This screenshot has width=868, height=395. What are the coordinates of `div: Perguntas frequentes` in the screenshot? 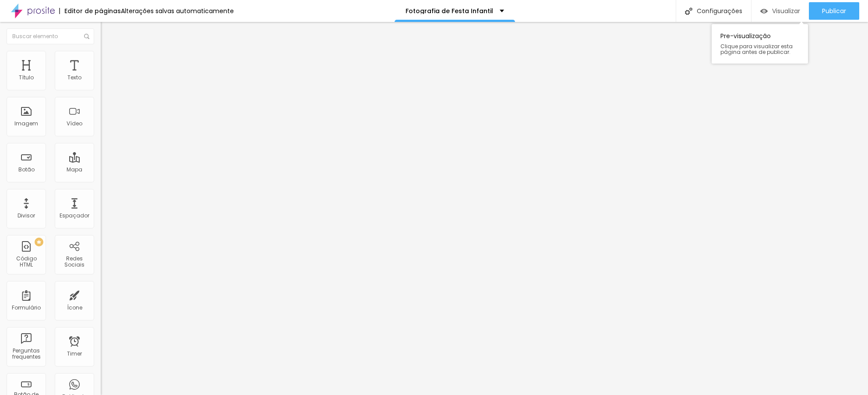 It's located at (26, 354).